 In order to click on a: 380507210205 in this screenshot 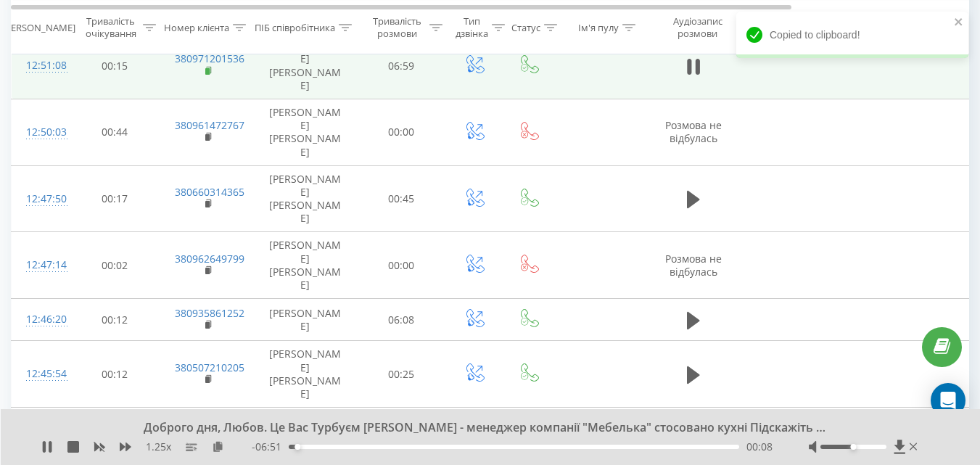, I will do `click(210, 367)`.